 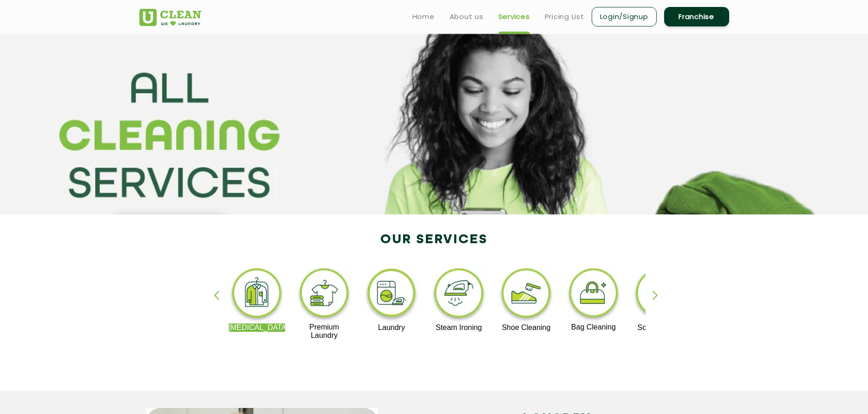 I want to click on img: laundry_cleaning_11zon.webp, so click(x=392, y=295).